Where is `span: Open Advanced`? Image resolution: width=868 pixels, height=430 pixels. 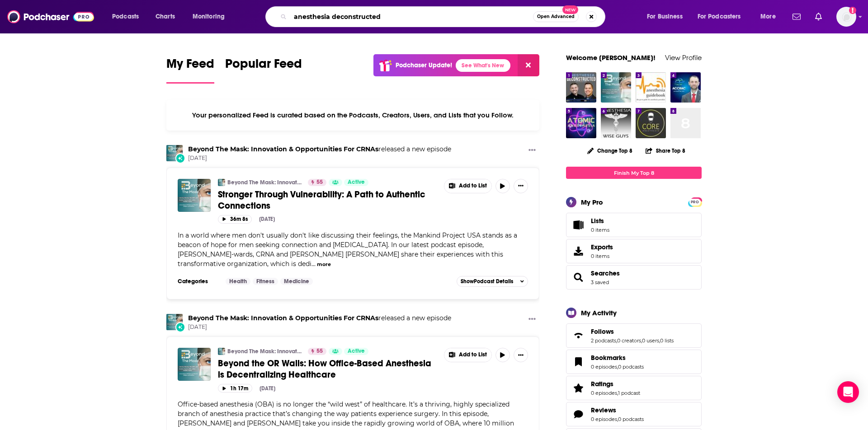 span: Open Advanced is located at coordinates (555, 16).